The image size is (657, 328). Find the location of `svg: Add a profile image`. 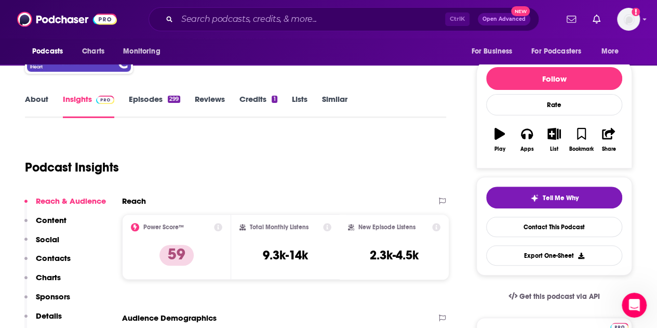

svg: Add a profile image is located at coordinates (636, 12).